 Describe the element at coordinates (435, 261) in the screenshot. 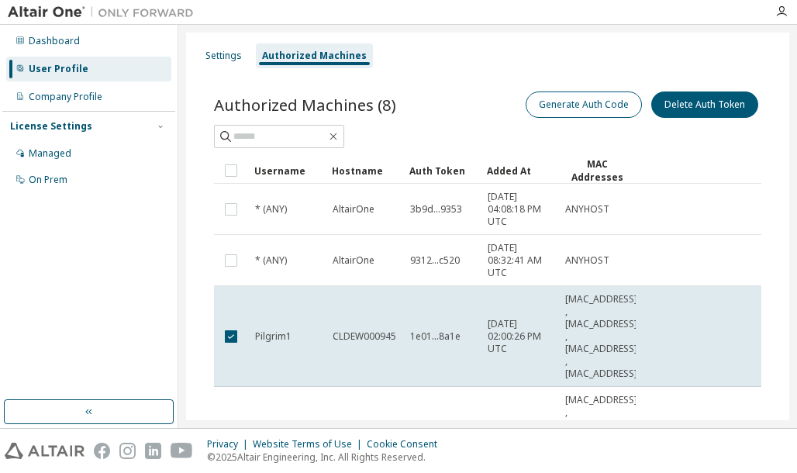

I see `span: 9312...c520` at that location.